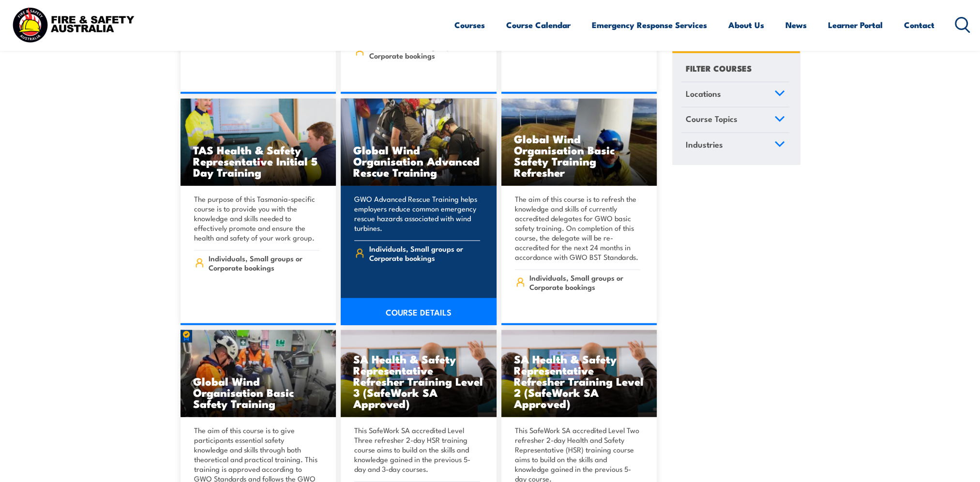 The image size is (980, 482). Describe the element at coordinates (419, 142) in the screenshot. I see `a: Global Wind Organisation Advanced Rescue Training` at that location.